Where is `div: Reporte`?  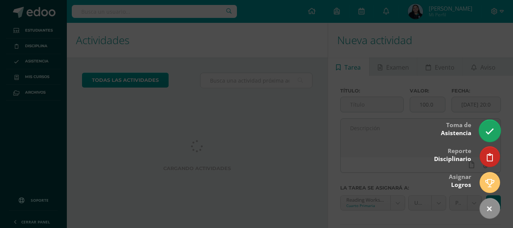 div: Reporte is located at coordinates (453, 154).